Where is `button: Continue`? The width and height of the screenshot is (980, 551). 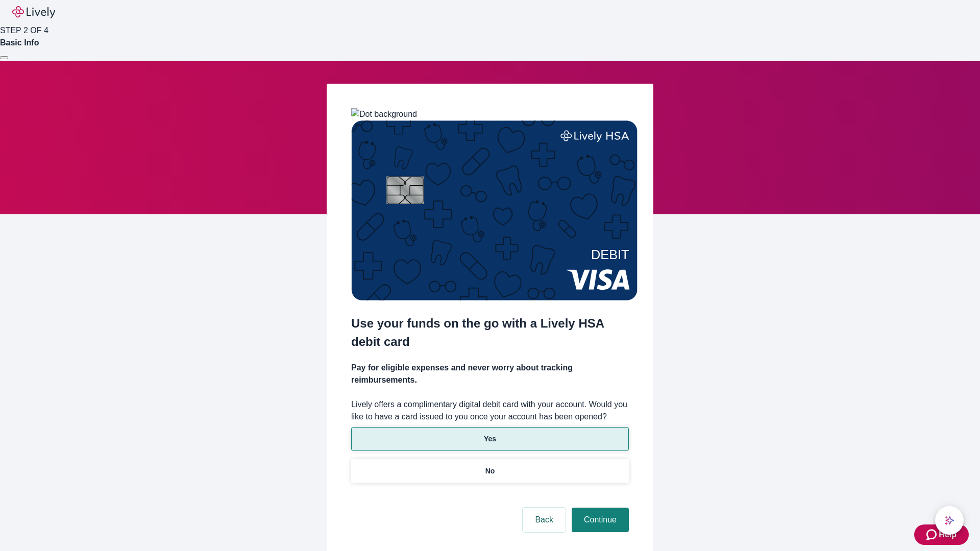 button: Continue is located at coordinates (601, 520).